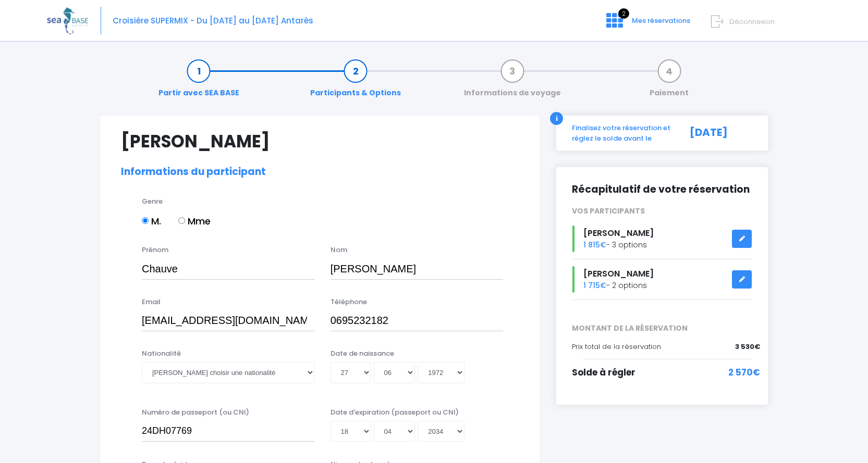 This screenshot has width=868, height=463. Describe the element at coordinates (151, 302) in the screenshot. I see `label: Email` at that location.